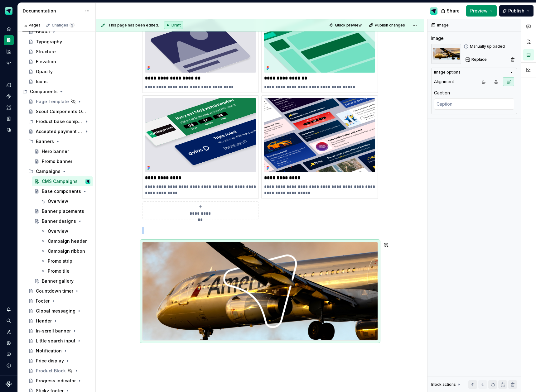 The width and height of the screenshot is (536, 392). Describe the element at coordinates (59, 221) in the screenshot. I see `div: Banner designs` at that location.